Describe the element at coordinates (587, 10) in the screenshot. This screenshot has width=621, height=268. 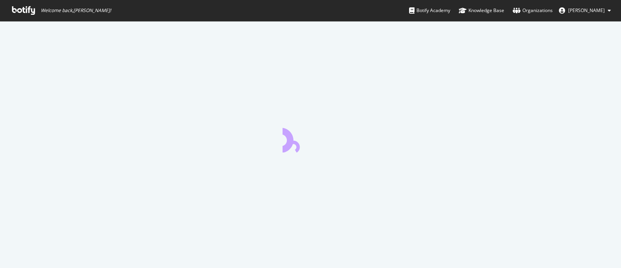
I see `span: Steffie Kronek` at that location.